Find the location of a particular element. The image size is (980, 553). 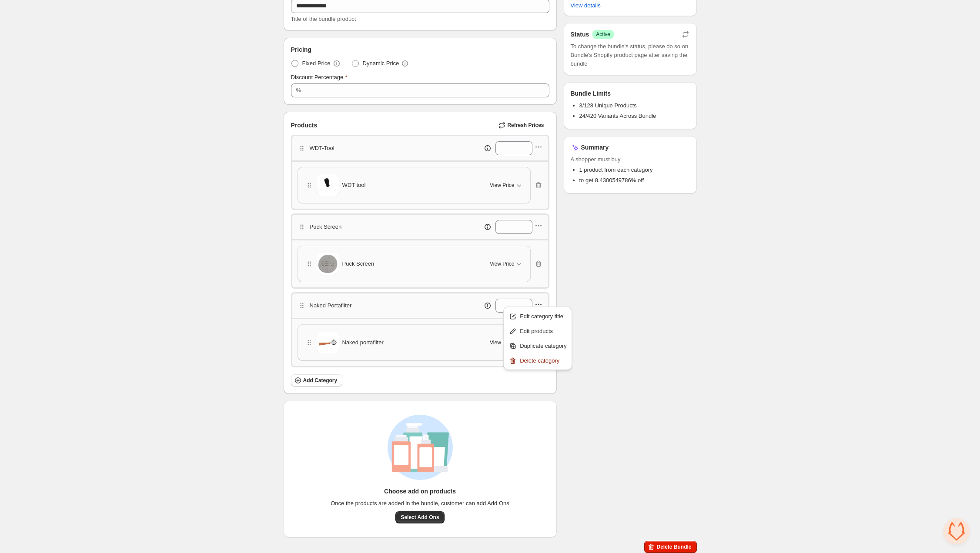

button: Refresh Prices is located at coordinates (522, 125).